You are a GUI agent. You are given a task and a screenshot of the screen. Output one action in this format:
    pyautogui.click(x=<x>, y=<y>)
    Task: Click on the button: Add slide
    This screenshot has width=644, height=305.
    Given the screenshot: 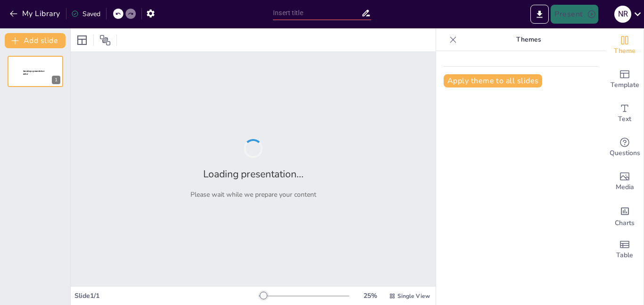 What is the action you would take?
    pyautogui.click(x=35, y=41)
    